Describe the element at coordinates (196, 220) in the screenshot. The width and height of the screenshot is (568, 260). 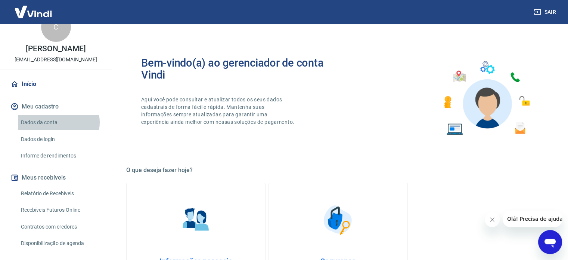
I see `img: Informações pessoais` at that location.